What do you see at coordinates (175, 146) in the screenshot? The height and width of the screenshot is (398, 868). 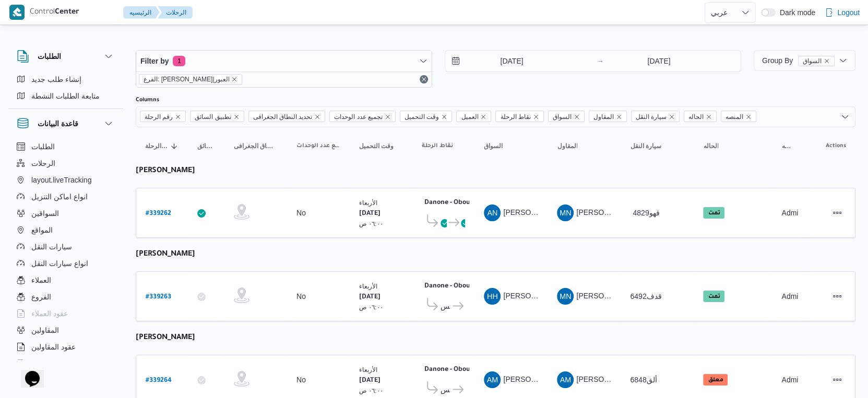 I see `svg: Sorted in descending order` at bounding box center [175, 146].